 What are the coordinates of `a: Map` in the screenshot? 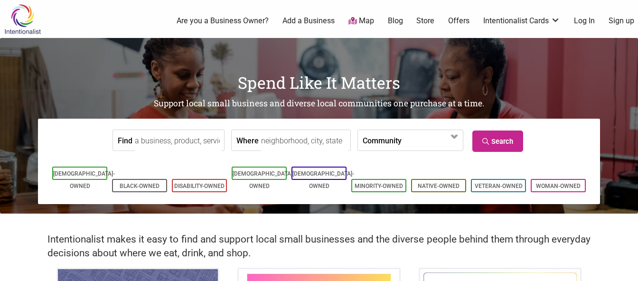 It's located at (361, 21).